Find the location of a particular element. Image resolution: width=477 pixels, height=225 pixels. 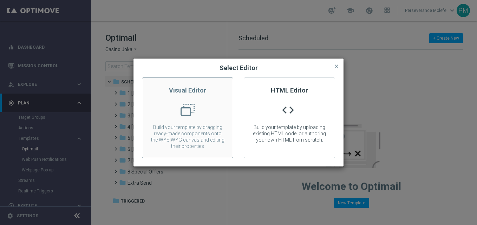

span: close is located at coordinates (336, 66).